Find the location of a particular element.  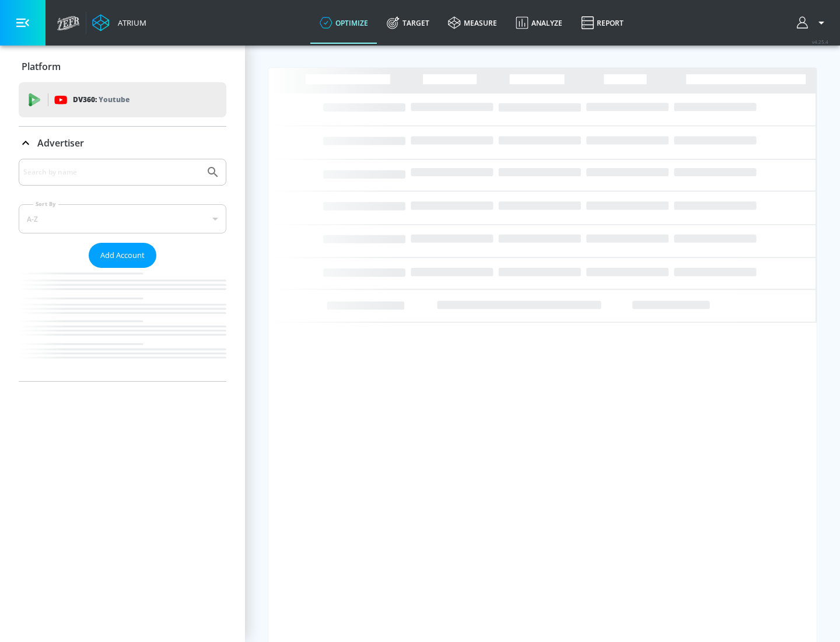

p: Advertiser is located at coordinates (60, 143).